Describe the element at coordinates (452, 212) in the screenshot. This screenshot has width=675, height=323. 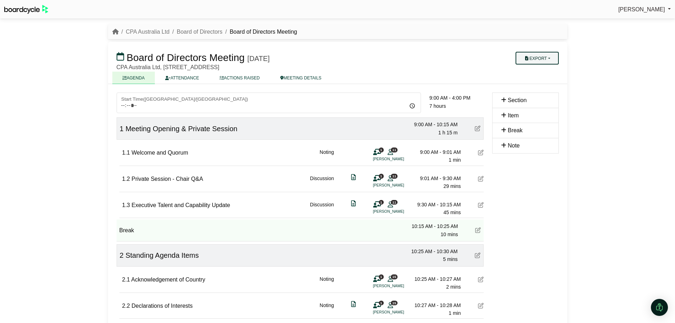
I see `span: 45 mins` at that location.